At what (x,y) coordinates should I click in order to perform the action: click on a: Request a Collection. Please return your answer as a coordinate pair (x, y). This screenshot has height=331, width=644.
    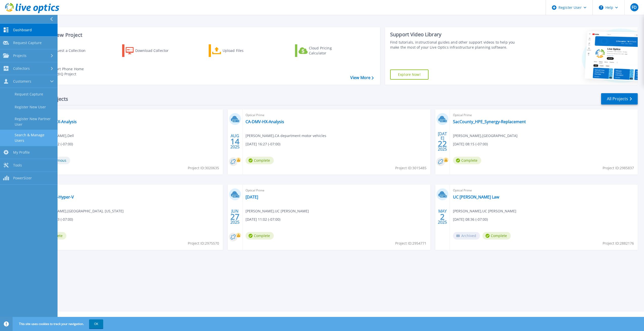
    Looking at the image, I should click on (64, 51).